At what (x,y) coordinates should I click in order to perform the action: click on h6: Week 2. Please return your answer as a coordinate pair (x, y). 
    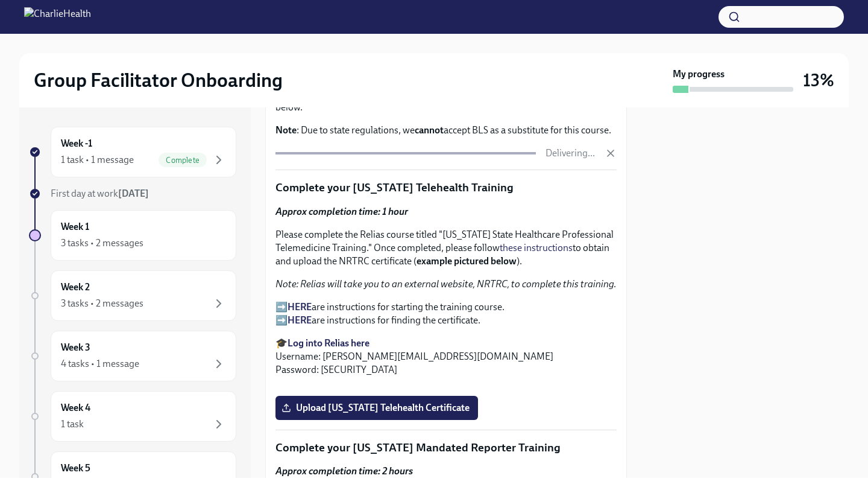
    Looking at the image, I should click on (75, 287).